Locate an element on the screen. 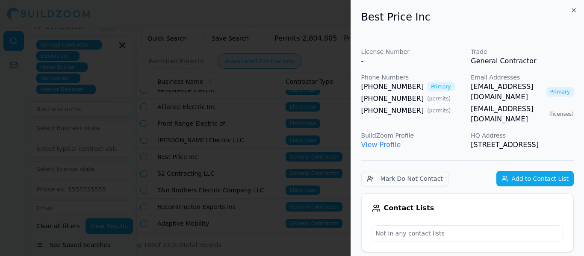 Image resolution: width=584 pixels, height=256 pixels. p: License Number is located at coordinates (413, 52).